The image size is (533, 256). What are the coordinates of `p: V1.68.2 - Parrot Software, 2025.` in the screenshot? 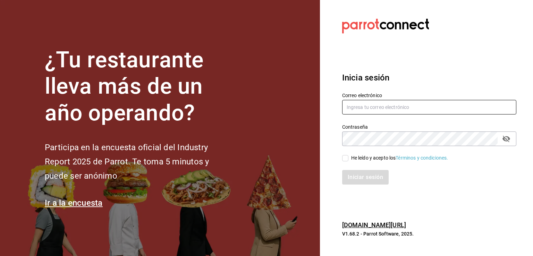 It's located at (429, 234).